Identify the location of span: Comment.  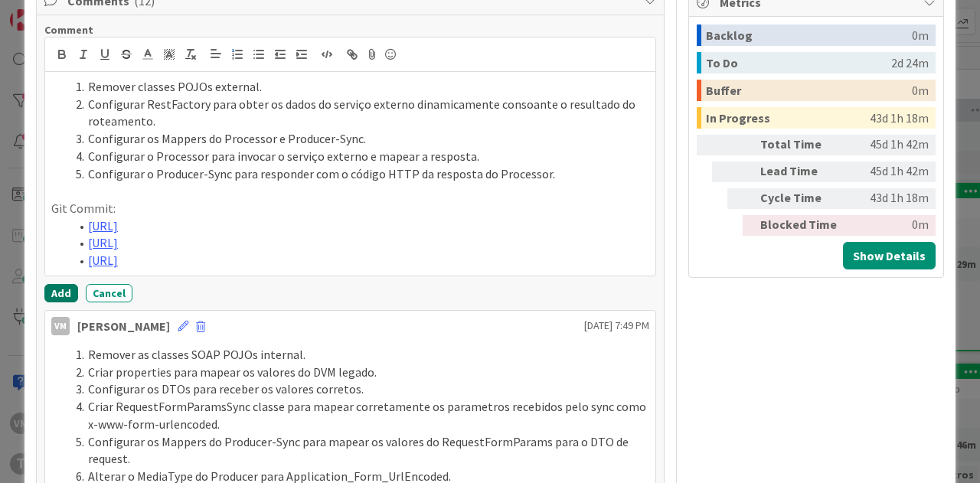
(69, 30).